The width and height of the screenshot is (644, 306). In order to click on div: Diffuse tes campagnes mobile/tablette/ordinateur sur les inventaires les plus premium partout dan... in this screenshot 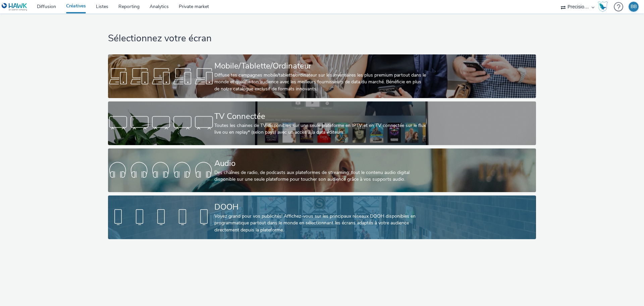, I will do `click(321, 82)`.